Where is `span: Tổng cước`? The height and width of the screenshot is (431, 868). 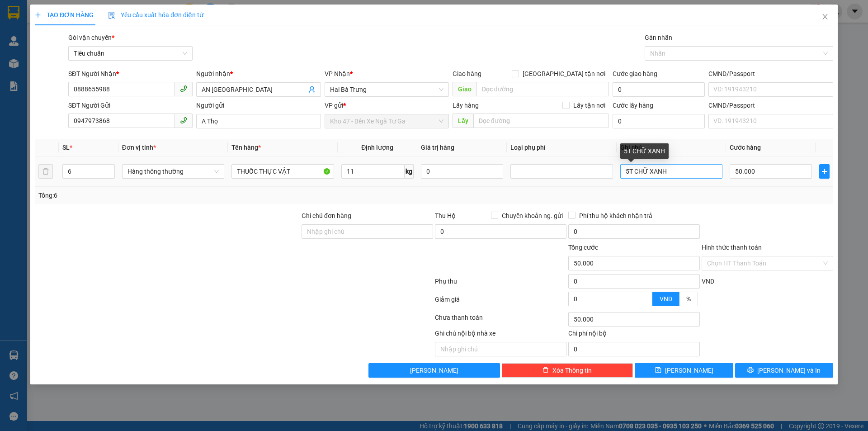
span: Tổng cước is located at coordinates (583, 247).